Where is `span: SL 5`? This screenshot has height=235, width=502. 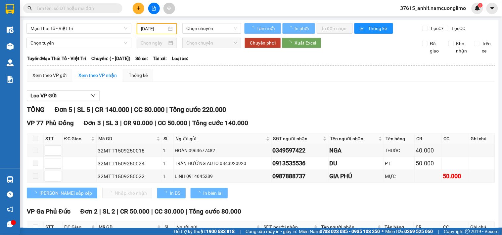
span: SL 5 is located at coordinates (83, 110).